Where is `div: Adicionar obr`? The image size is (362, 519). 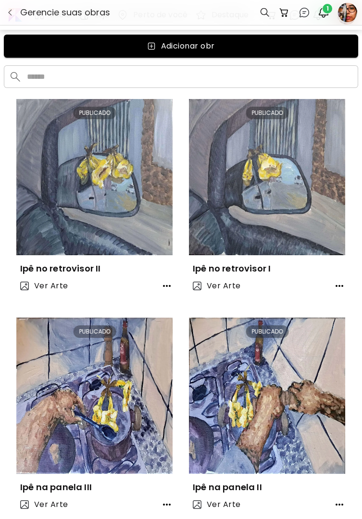 div: Adicionar obr is located at coordinates (188, 46).